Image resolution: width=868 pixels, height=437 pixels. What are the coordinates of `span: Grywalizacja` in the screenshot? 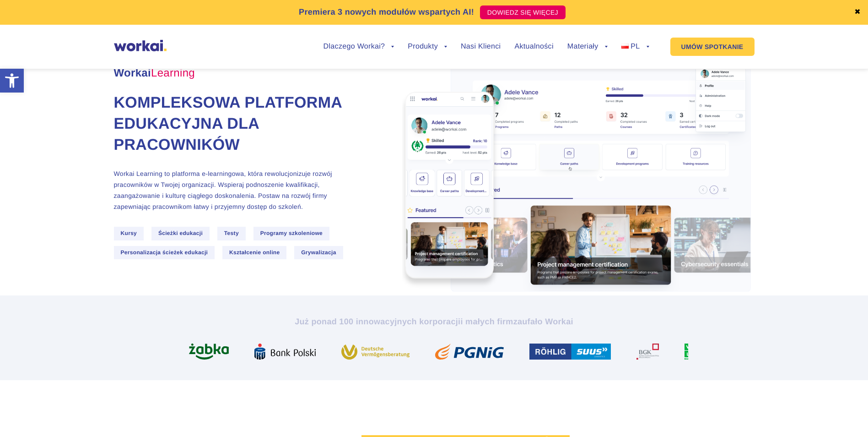 It's located at (319, 253).